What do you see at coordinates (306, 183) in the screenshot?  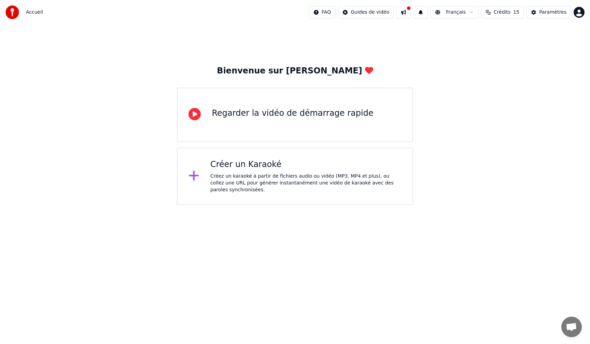 I see `div: Créez un karaoké à partir de fichiers audio ou vidéo (MP3, MP4 et plus), ou collez une URL pour g...` at bounding box center [306, 183].